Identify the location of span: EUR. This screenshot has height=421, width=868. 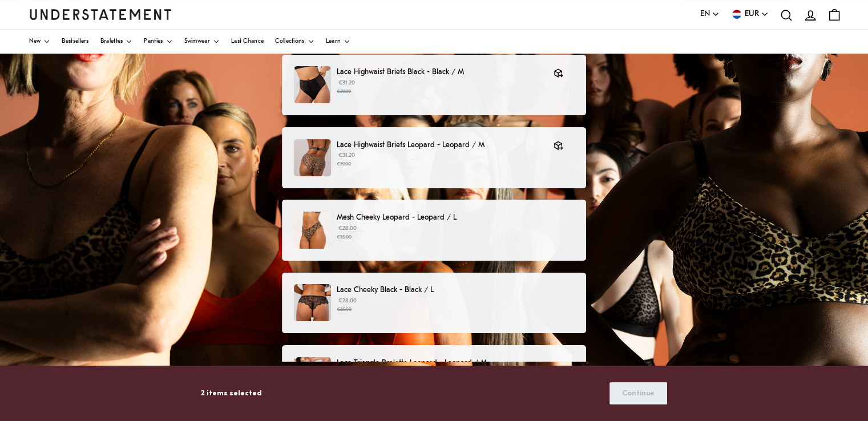
(752, 14).